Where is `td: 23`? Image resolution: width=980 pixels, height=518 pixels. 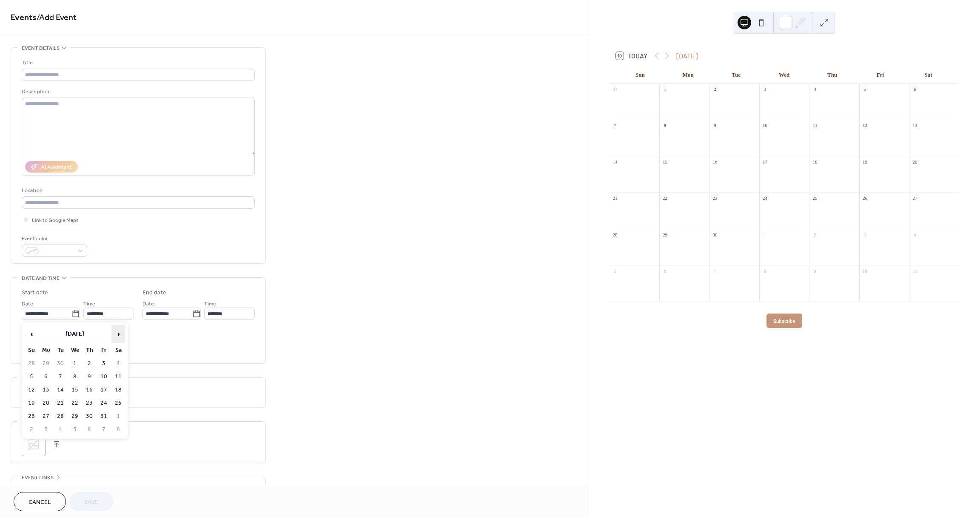
td: 23 is located at coordinates (89, 403).